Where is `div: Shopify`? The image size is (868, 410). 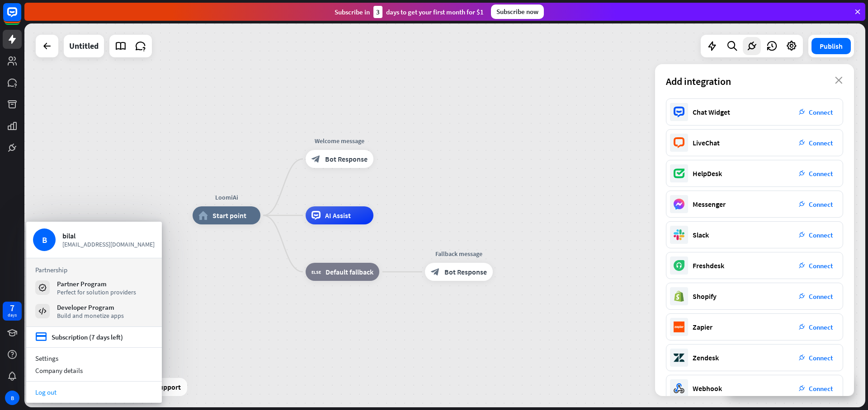 div: Shopify is located at coordinates (704, 296).